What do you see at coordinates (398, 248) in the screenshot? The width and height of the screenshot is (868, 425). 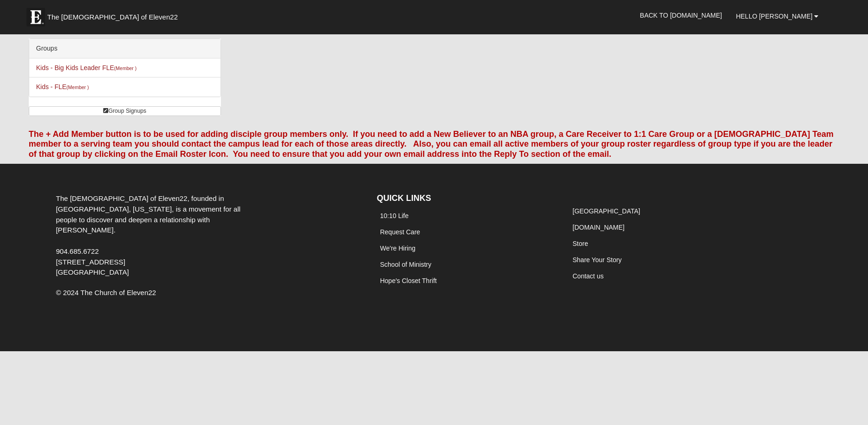 I see `a: We're Hiring` at bounding box center [398, 248].